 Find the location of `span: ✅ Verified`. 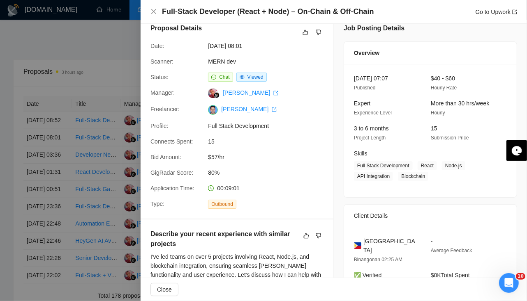

span: ✅ Verified is located at coordinates (368, 276).